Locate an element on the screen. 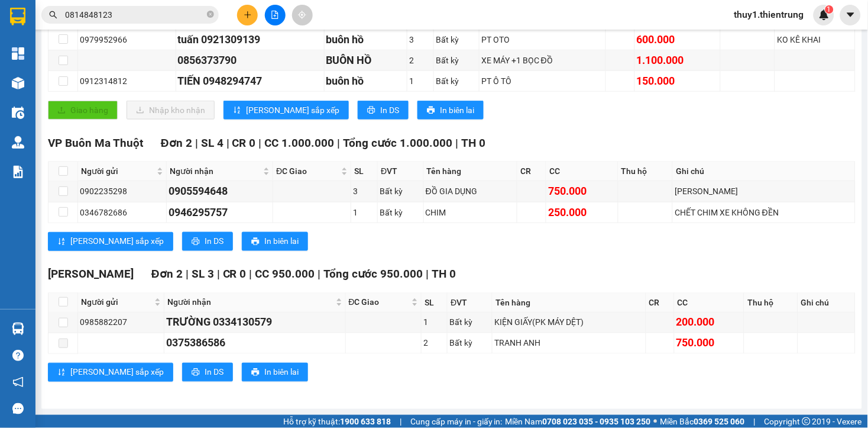  input: Tìm tên, số ĐT hoặc mã đơn is located at coordinates (135, 15).